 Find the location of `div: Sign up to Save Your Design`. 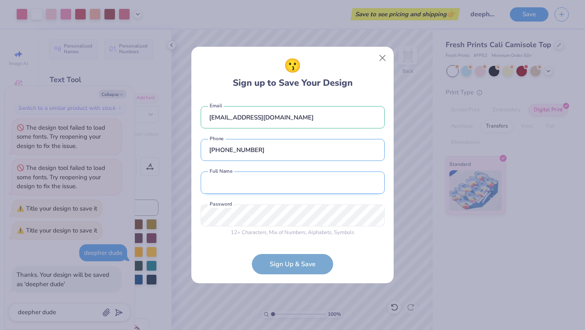

div: Sign up to Save Your Design is located at coordinates (293, 73).